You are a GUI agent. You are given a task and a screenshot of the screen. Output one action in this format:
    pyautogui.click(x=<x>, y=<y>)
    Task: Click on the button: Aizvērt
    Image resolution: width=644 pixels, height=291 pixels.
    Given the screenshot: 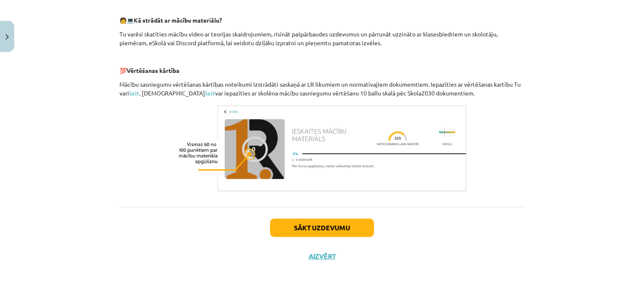 What is the action you would take?
    pyautogui.click(x=322, y=257)
    